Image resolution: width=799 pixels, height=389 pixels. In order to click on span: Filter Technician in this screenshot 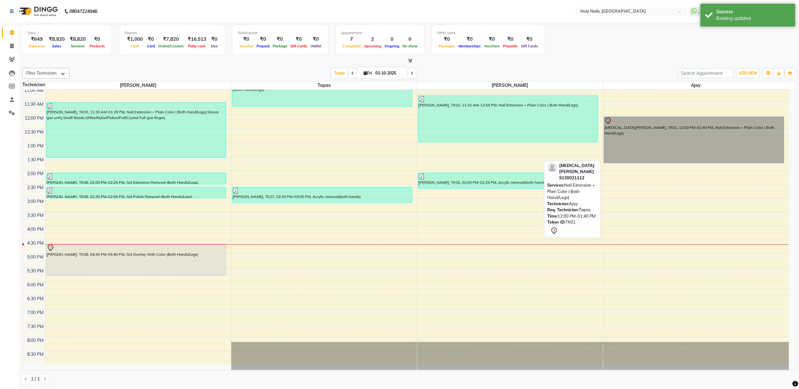, I will do `click(41, 73)`.